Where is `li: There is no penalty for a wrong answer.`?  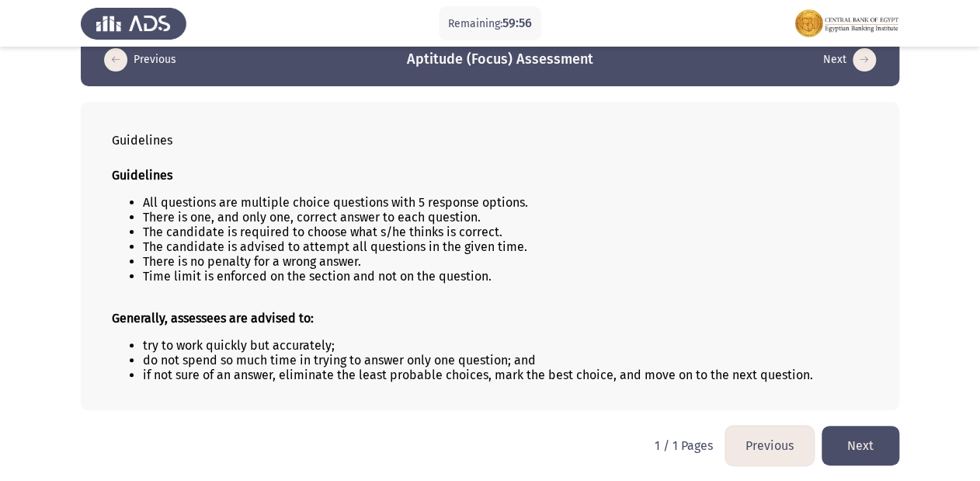
li: There is no penalty for a wrong answer. is located at coordinates (505, 261).